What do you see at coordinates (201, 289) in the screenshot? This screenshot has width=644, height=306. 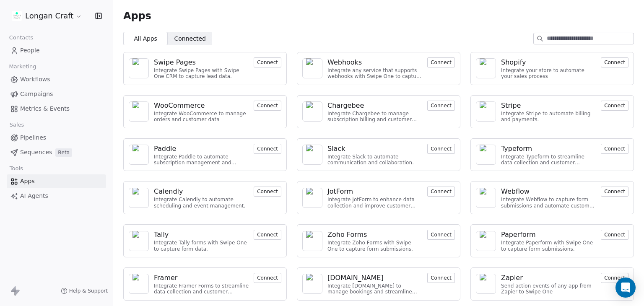 I see `div: Integrate Framer Forms to streamline data collection and customer engagement.` at bounding box center [201, 289].